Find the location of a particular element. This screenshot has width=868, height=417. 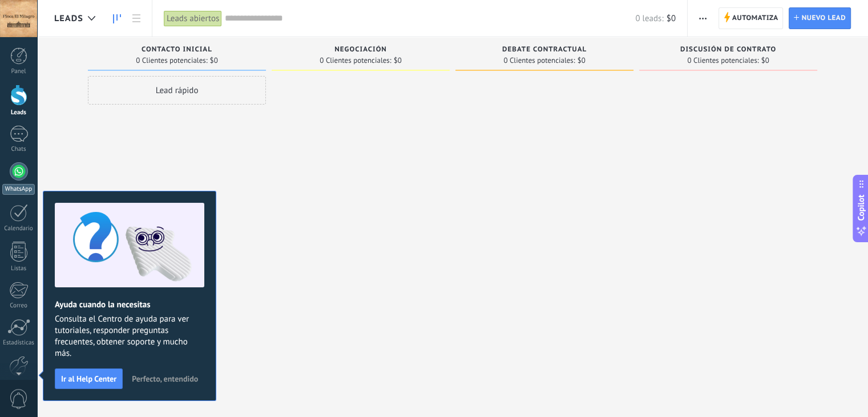

span: Automatiza is located at coordinates (755, 18).